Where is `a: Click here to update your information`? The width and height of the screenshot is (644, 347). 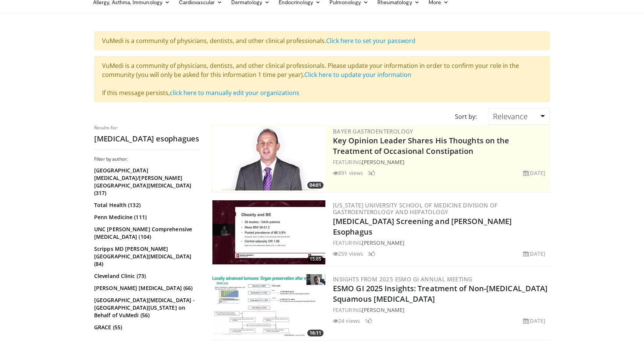
a: Click here to update your information is located at coordinates (357, 75).